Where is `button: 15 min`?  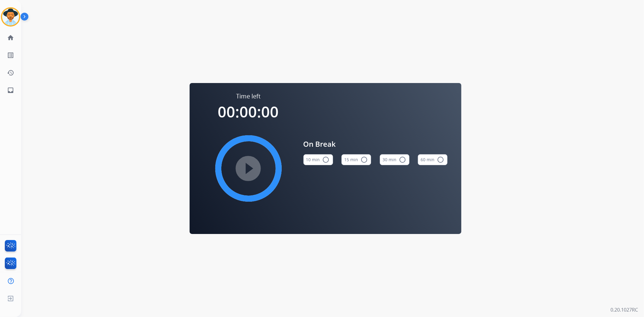 button: 15 min is located at coordinates (356, 160).